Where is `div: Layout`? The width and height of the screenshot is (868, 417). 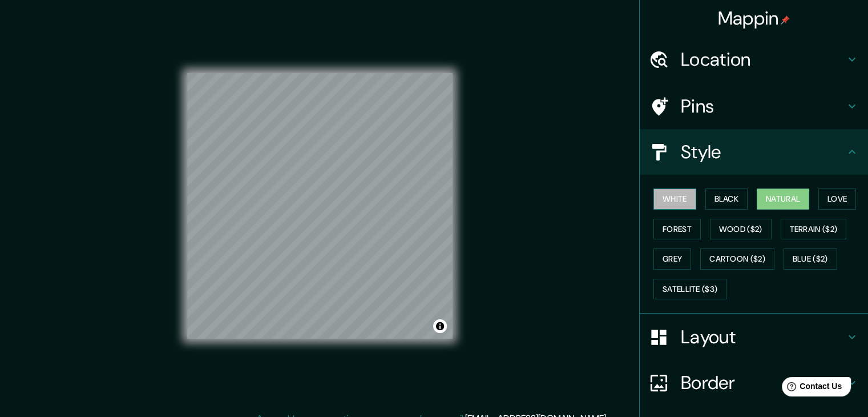
div: Layout is located at coordinates (754, 337).